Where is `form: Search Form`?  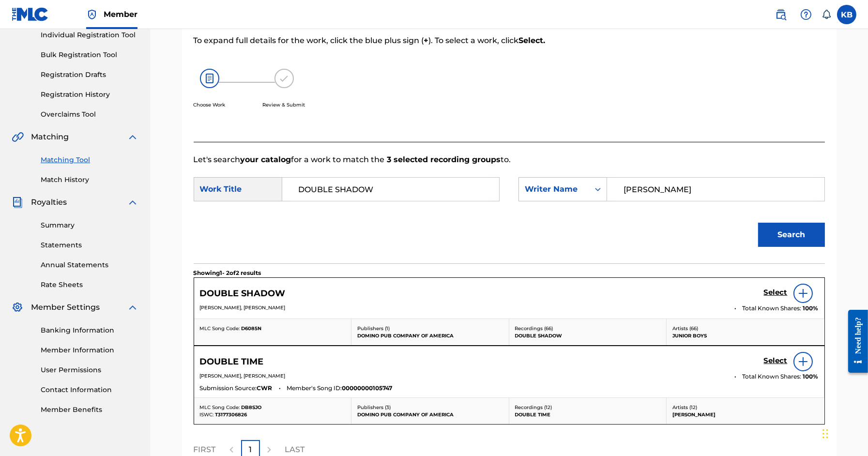
form: Search Form is located at coordinates (509, 214).